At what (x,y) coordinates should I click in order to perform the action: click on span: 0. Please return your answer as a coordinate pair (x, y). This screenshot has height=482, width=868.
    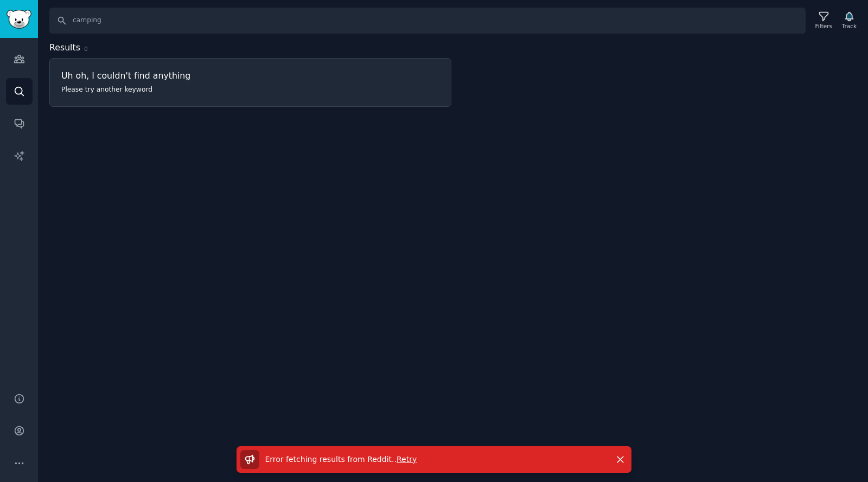
    Looking at the image, I should click on (86, 49).